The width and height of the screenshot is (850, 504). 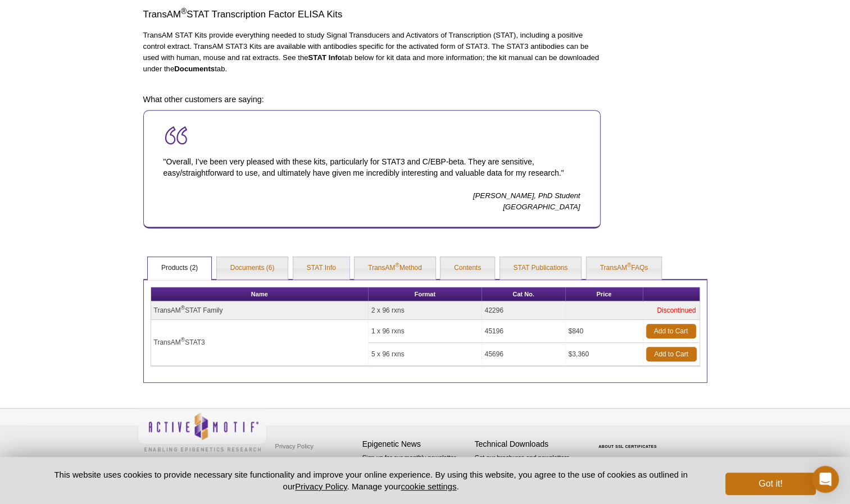 I want to click on td: $840, so click(x=604, y=331).